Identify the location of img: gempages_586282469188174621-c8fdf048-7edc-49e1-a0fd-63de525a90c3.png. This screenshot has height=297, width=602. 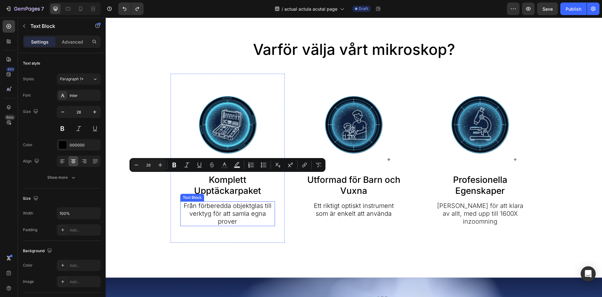
(122, 107).